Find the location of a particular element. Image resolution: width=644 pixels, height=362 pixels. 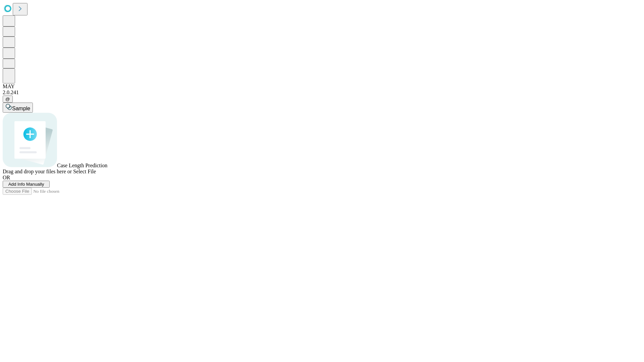

span: Drag and drop your files here or is located at coordinates (37, 171).